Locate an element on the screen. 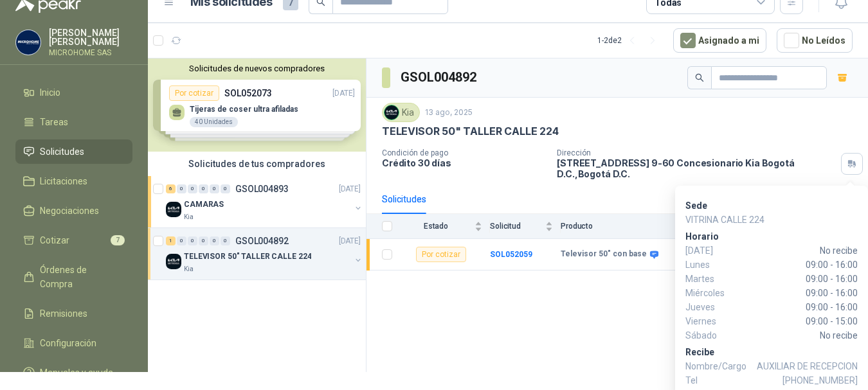 The image size is (868, 390). p: GSOL004892 is located at coordinates (262, 241).